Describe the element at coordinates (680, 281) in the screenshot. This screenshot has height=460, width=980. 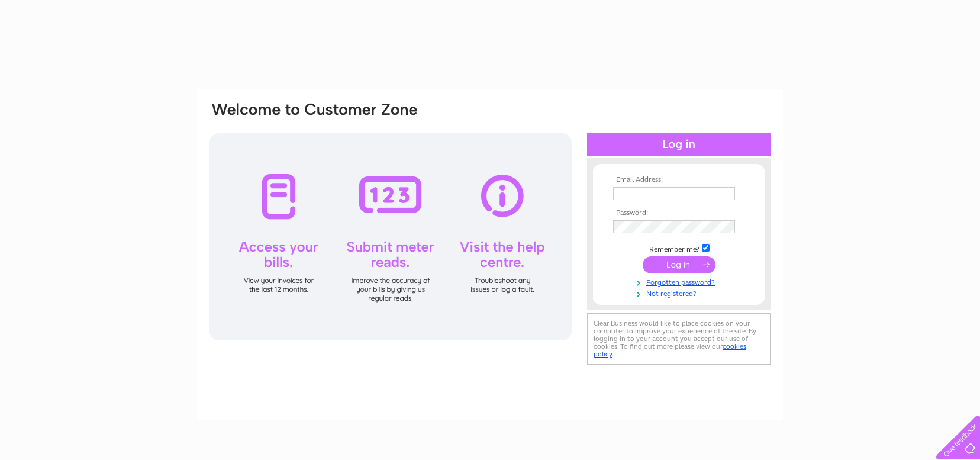
I see `a: Forgotten password?` at that location.